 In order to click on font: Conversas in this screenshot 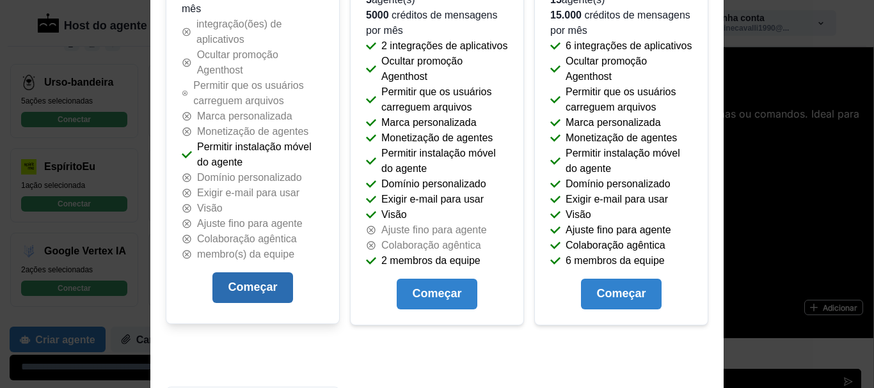, I will do `click(40, 260)`.